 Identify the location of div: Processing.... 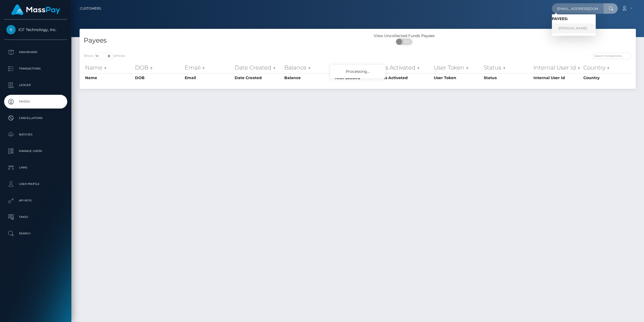
(358, 71).